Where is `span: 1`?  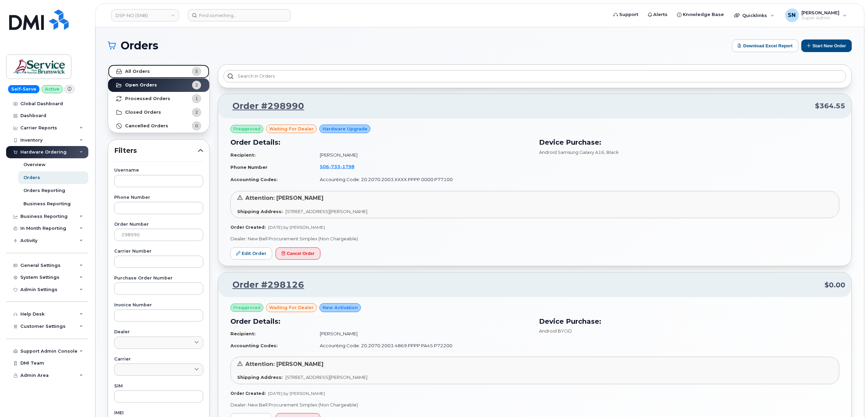 span: 1 is located at coordinates (196, 99).